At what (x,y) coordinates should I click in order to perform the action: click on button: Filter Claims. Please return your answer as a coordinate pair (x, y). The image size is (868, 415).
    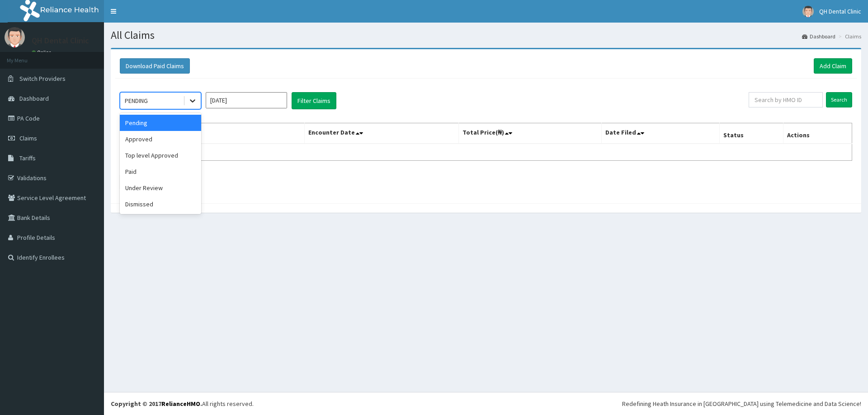
    Looking at the image, I should click on (313, 101).